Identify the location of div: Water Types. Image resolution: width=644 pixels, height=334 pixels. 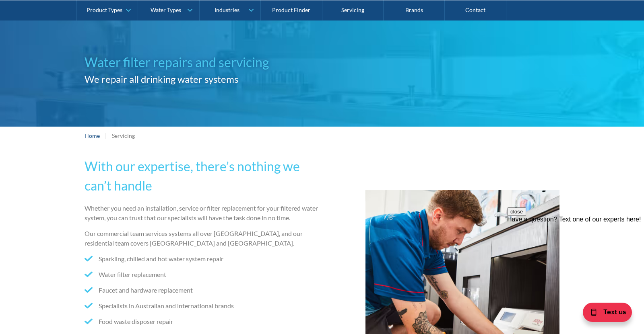
(166, 9).